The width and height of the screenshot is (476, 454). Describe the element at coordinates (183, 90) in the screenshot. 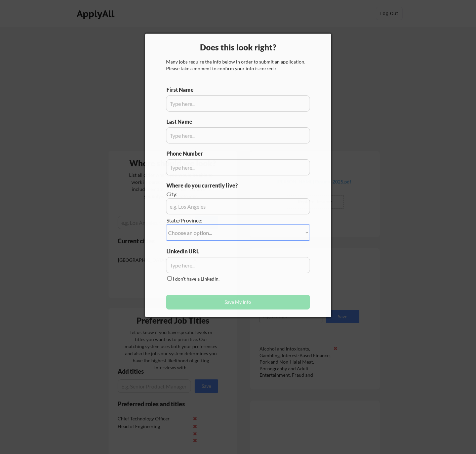

I see `div: First Name` at that location.